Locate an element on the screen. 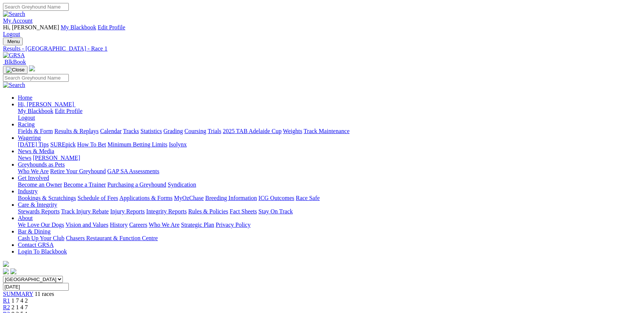 The image size is (644, 313). a: Rules & Policies is located at coordinates (208, 211).